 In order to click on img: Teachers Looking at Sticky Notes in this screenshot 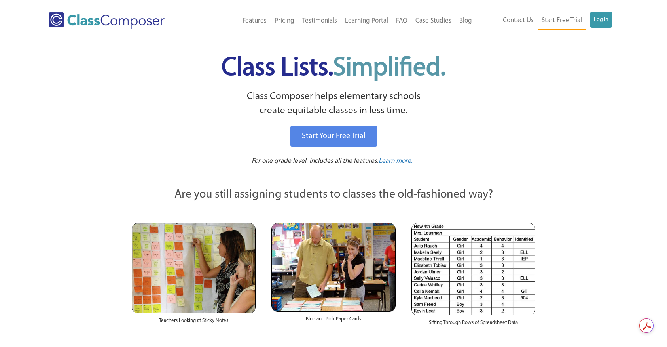, I will do `click(194, 268)`.